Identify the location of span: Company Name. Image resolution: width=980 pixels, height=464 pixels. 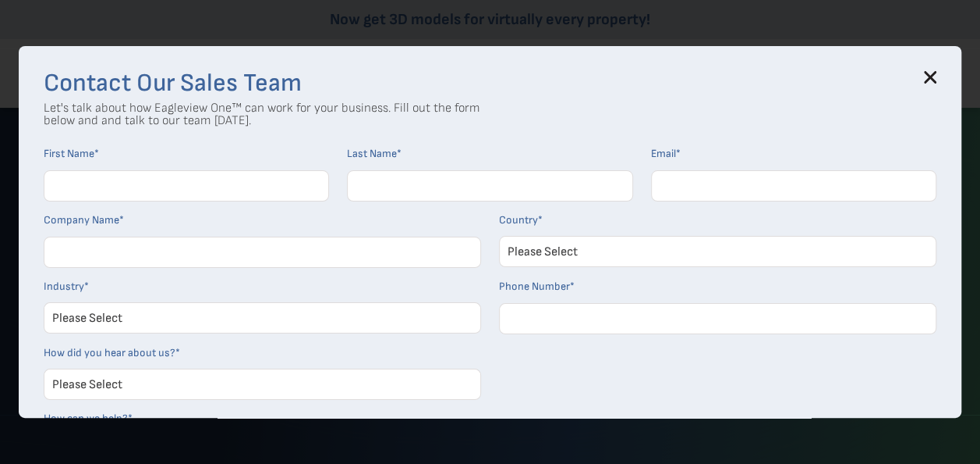
(81, 219).